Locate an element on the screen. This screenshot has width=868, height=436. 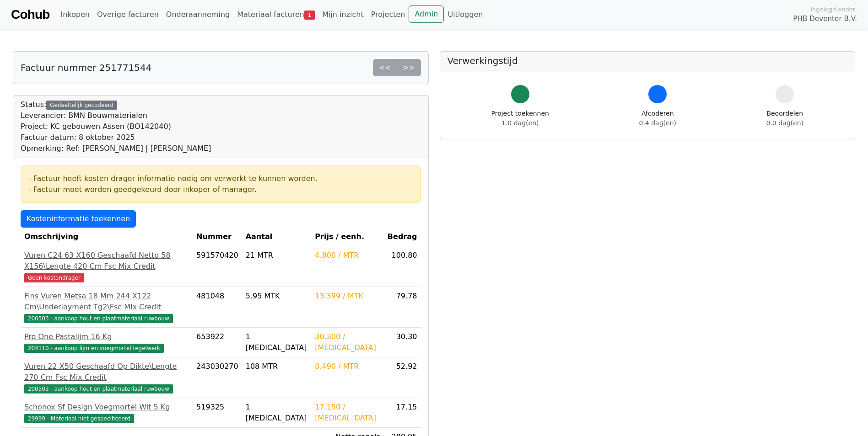
div: 108 MTR is located at coordinates (277, 367).